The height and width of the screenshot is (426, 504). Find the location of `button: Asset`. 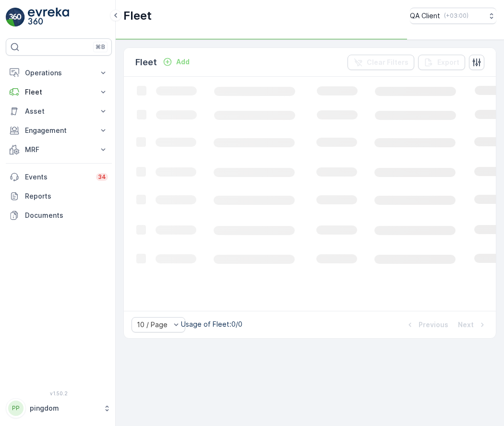

button: Asset is located at coordinates (59, 111).